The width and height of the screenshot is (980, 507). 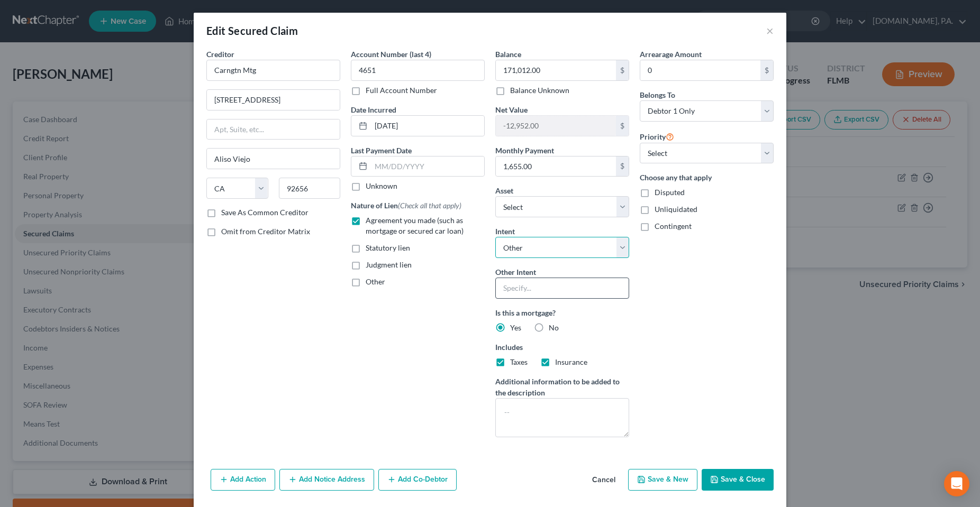 What do you see at coordinates (505, 231) in the screenshot?
I see `label: Intent` at bounding box center [505, 231].